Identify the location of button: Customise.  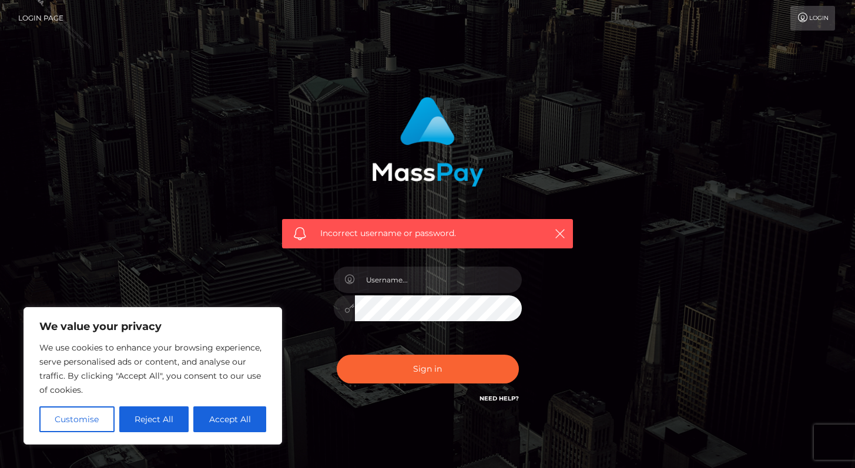
(77, 419).